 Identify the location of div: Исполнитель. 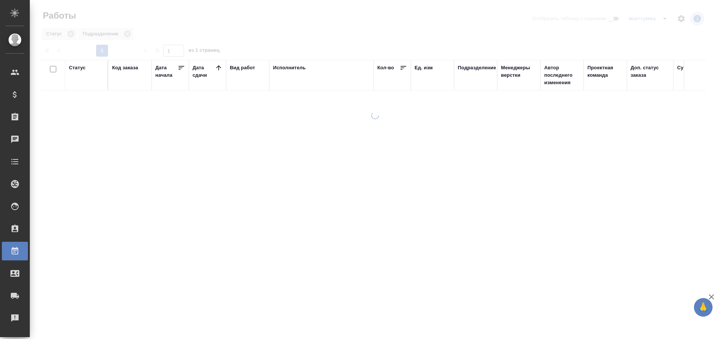
(290, 68).